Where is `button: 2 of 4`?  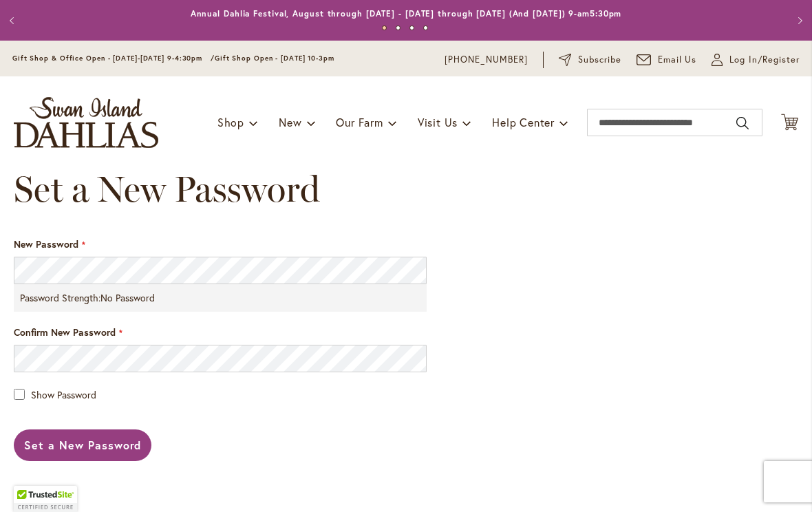 button: 2 of 4 is located at coordinates (398, 27).